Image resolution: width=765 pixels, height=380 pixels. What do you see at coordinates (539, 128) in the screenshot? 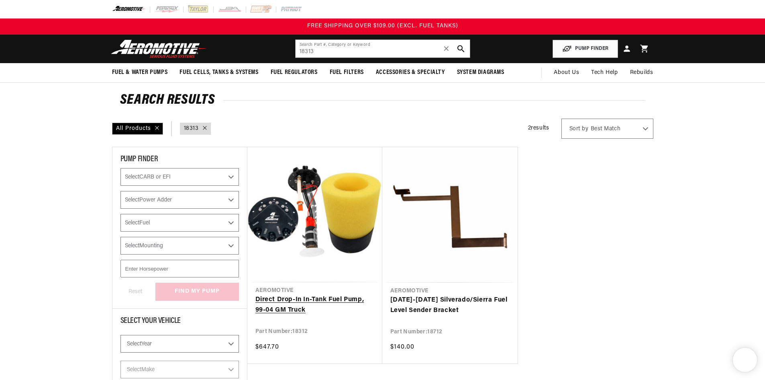
I see `span: 2 results` at bounding box center [539, 128].